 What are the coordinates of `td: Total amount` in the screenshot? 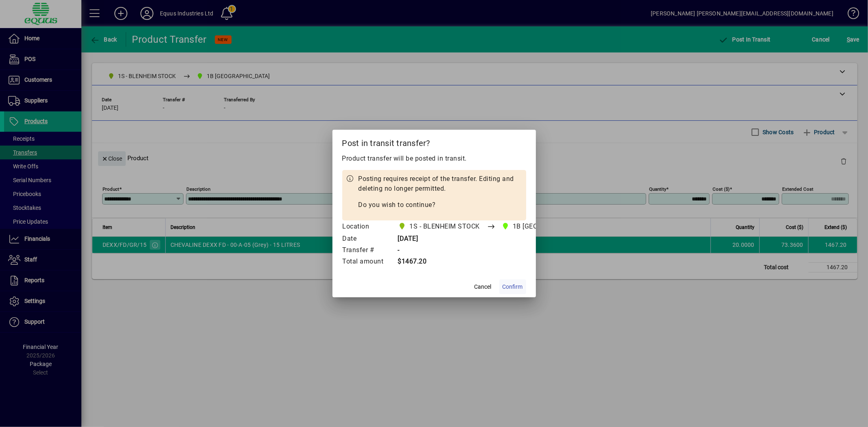 It's located at (367, 262).